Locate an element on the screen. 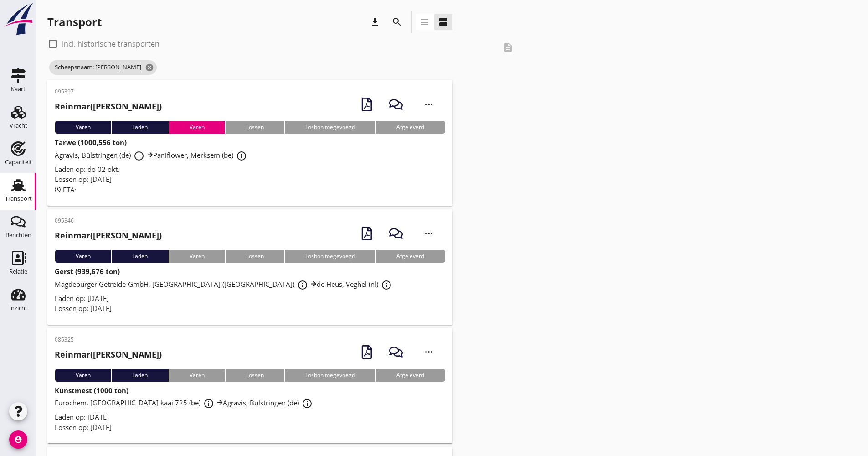 Image resolution: width=868 pixels, height=456 pixels. div: Relatie is located at coordinates (19, 271).